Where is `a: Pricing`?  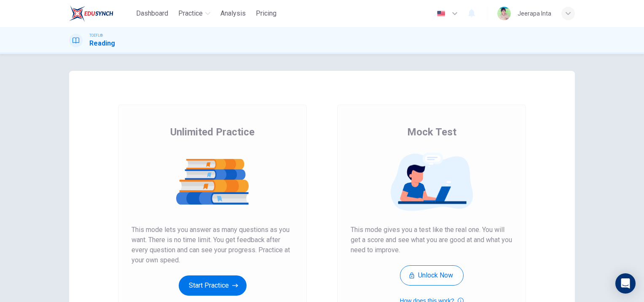
a: Pricing is located at coordinates (266, 13).